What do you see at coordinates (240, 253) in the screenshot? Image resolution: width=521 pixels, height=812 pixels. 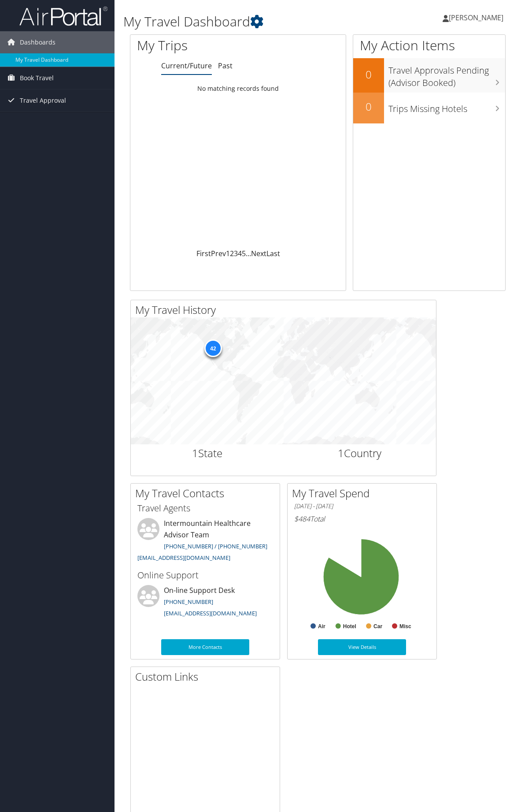 I see `a: 4` at bounding box center [240, 253].